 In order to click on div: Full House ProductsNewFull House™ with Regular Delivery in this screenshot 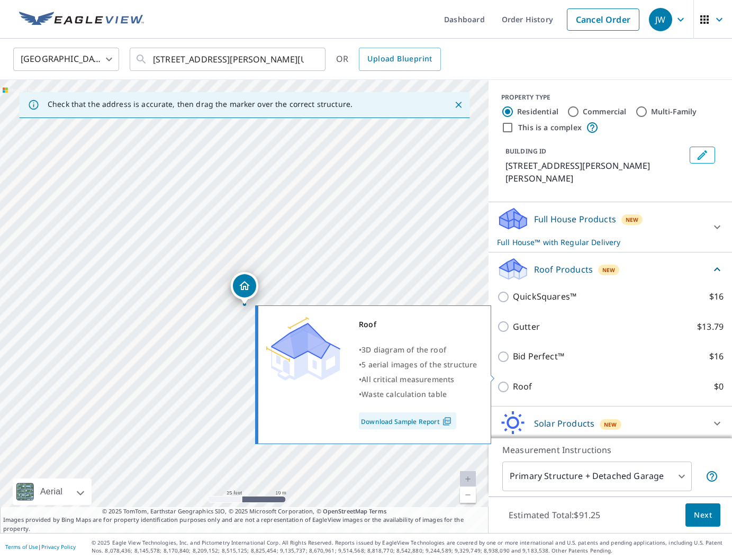, I will do `click(611, 227)`.